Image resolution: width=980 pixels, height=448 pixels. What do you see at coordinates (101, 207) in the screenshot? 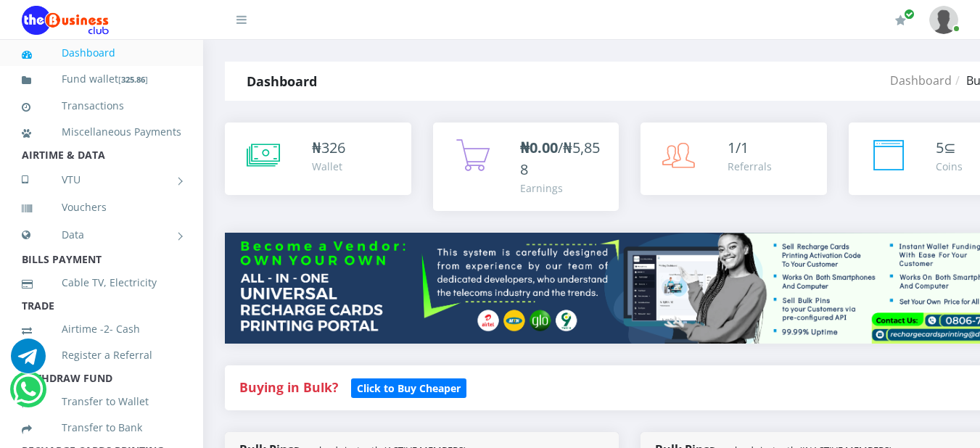
I see `a: Vouchers` at bounding box center [101, 207].